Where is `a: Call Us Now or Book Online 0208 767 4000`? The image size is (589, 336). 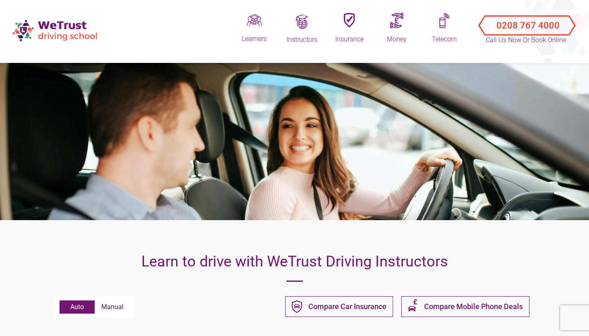 a: Call Us Now or Book Online 0208 767 4000 is located at coordinates (526, 23).